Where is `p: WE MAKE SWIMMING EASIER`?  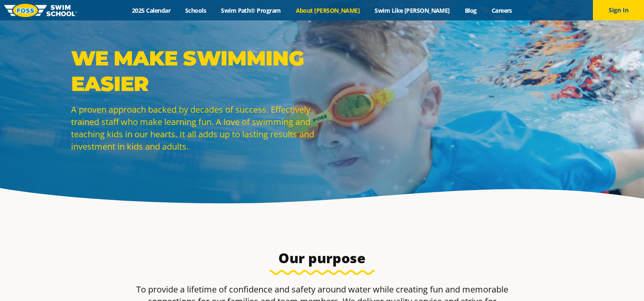
p: WE MAKE SWIMMING EASIER is located at coordinates (195, 71).